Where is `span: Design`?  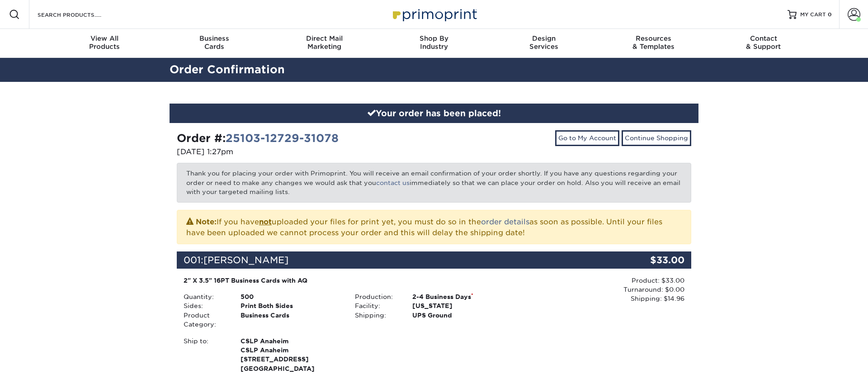
span: Design is located at coordinates (543, 38).